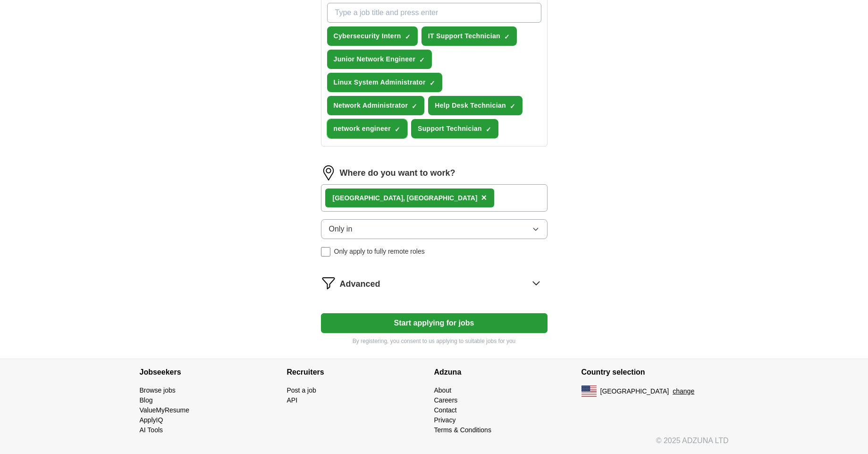 The height and width of the screenshot is (454, 868). Describe the element at coordinates (292, 400) in the screenshot. I see `a: API` at that location.